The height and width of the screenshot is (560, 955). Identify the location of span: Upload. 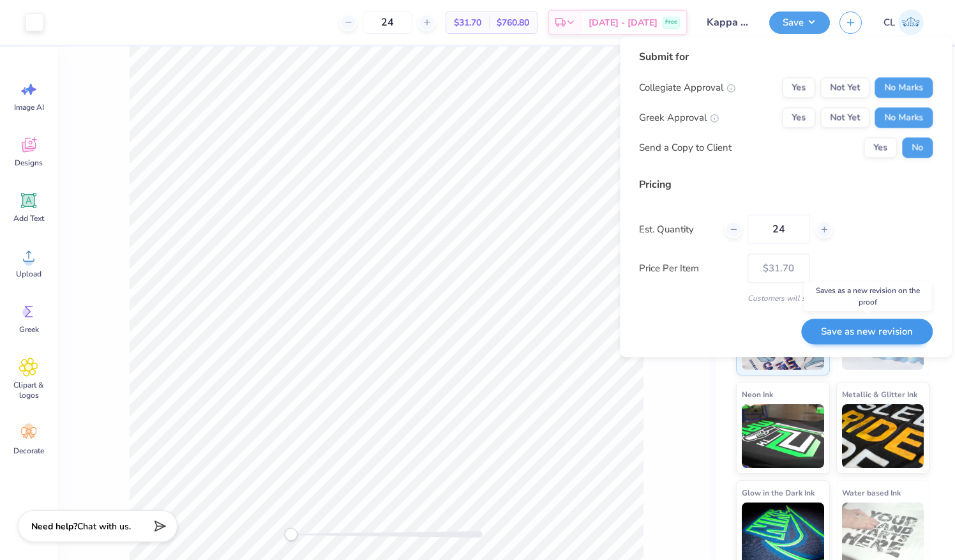
(29, 274).